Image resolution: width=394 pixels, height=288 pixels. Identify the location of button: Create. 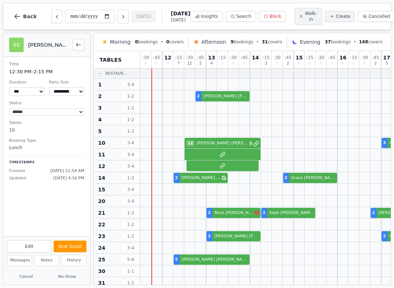
(340, 16).